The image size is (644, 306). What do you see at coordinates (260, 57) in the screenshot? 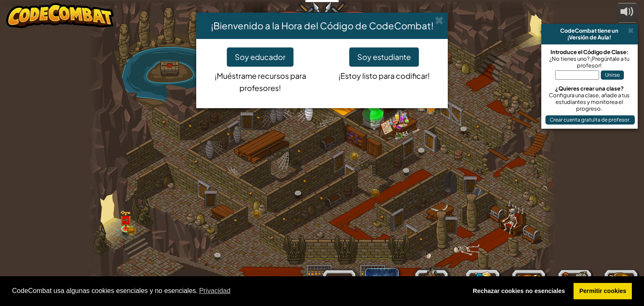
I see `button: Soy educador` at bounding box center [260, 57].